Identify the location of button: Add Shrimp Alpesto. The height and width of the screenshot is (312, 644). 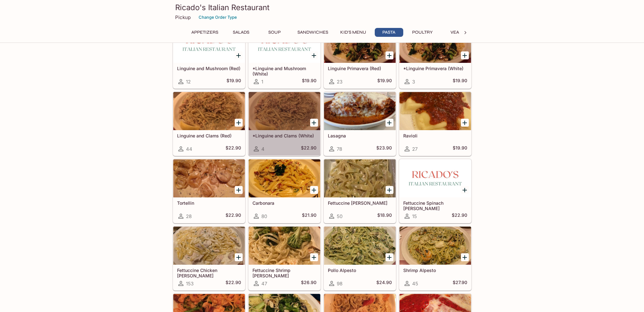
(465, 257).